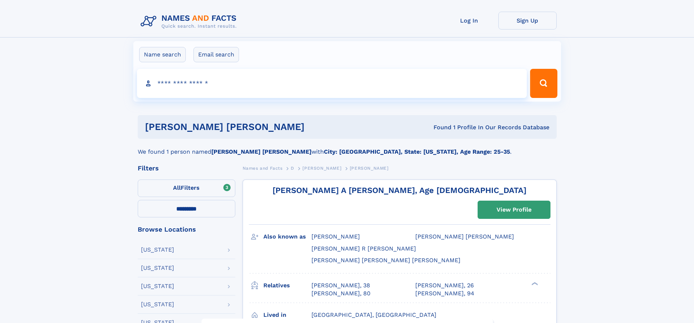 This screenshot has width=694, height=323. What do you see at coordinates (263, 168) in the screenshot?
I see `a: Names and Facts` at bounding box center [263, 168].